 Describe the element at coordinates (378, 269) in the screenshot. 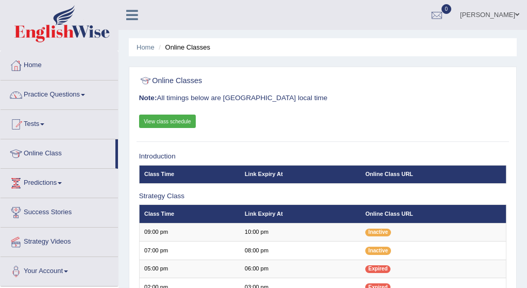

I see `span: Expired` at that location.